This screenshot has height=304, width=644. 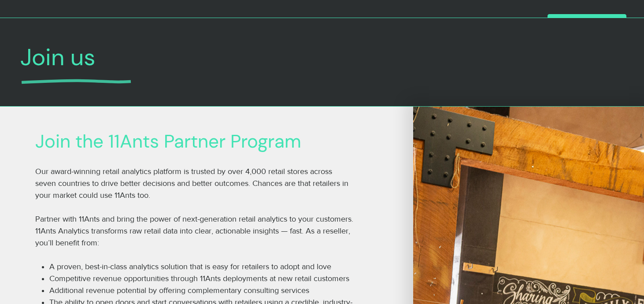 What do you see at coordinates (587, 28) in the screenshot?
I see `a: Book a Demo` at bounding box center [587, 28].